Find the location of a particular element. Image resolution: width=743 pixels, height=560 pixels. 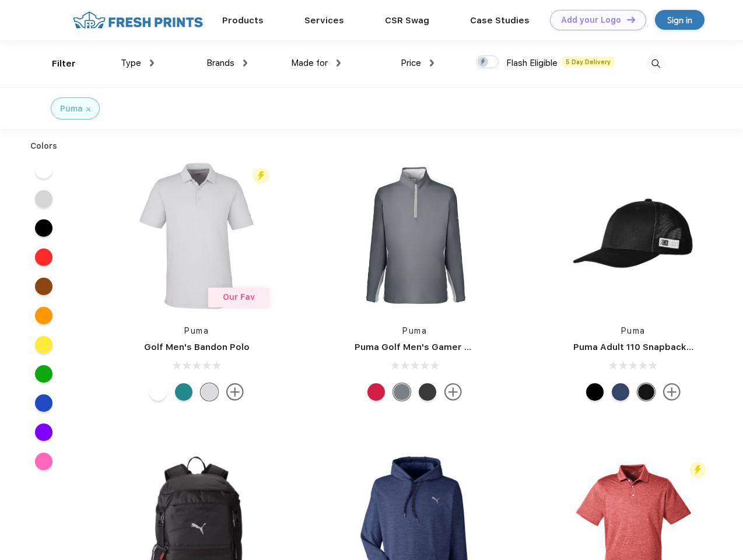

span: Made for is located at coordinates (309, 63).